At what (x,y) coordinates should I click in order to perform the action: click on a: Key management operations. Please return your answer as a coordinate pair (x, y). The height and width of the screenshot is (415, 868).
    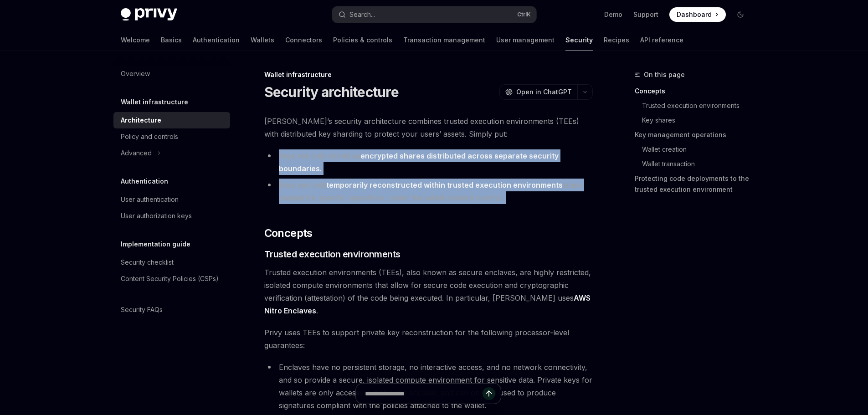
    Looking at the image, I should click on (694, 135).